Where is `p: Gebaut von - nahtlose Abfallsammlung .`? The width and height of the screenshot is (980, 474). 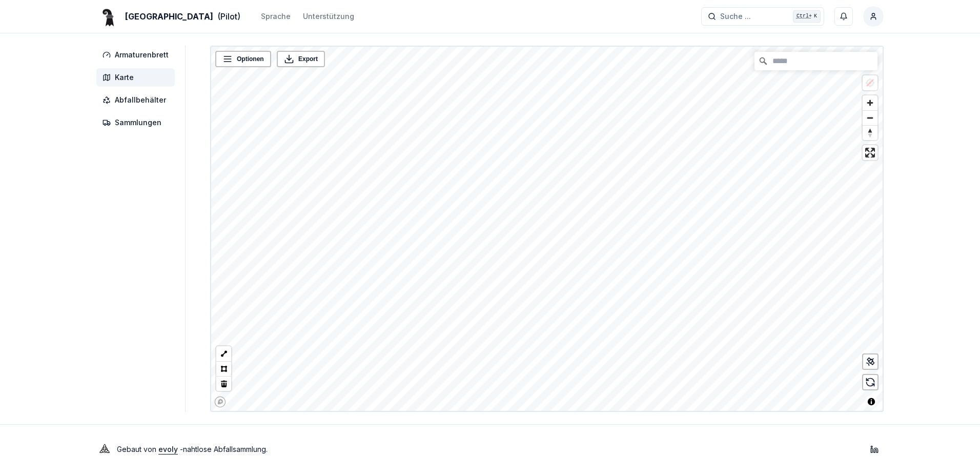 p: Gebaut von - nahtlose Abfallsammlung . is located at coordinates (192, 450).